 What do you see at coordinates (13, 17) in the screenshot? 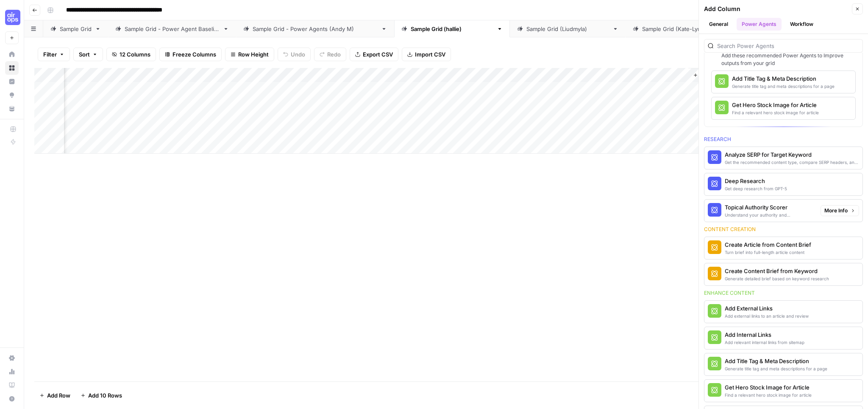
I see `img: September Cohort Logo` at bounding box center [13, 17].